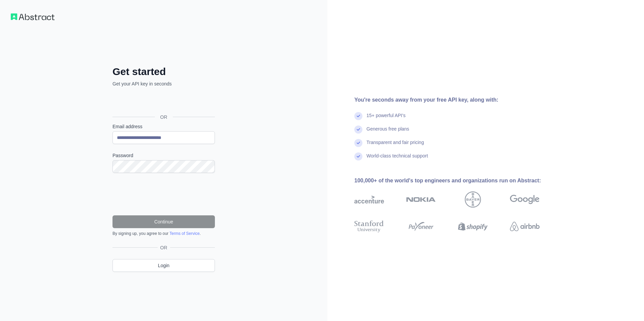 The height and width of the screenshot is (321, 644). I want to click on div: You're seconds away from your free API key, along with:, so click(458, 100).